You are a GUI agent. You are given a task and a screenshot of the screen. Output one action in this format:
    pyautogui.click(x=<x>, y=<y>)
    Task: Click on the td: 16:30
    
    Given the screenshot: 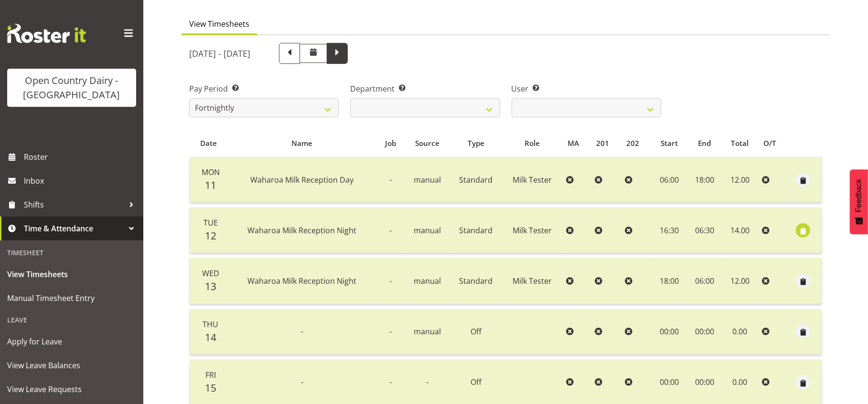 What is the action you would take?
    pyautogui.click(x=669, y=231)
    